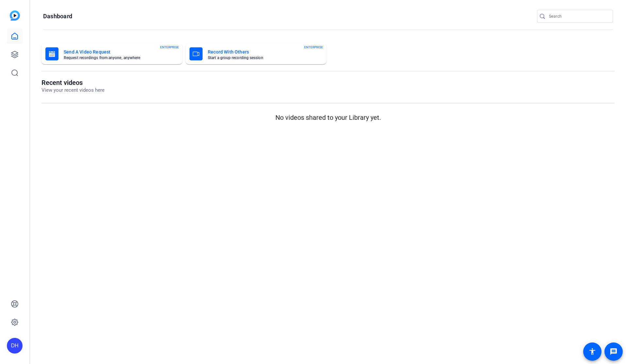 The height and width of the screenshot is (364, 626). Describe the element at coordinates (58, 17) in the screenshot. I see `h1: Dashboard` at that location.